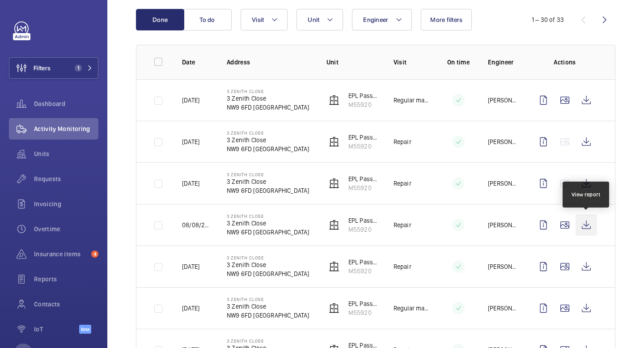 This screenshot has width=644, height=348. I want to click on span: Unit, so click(314, 20).